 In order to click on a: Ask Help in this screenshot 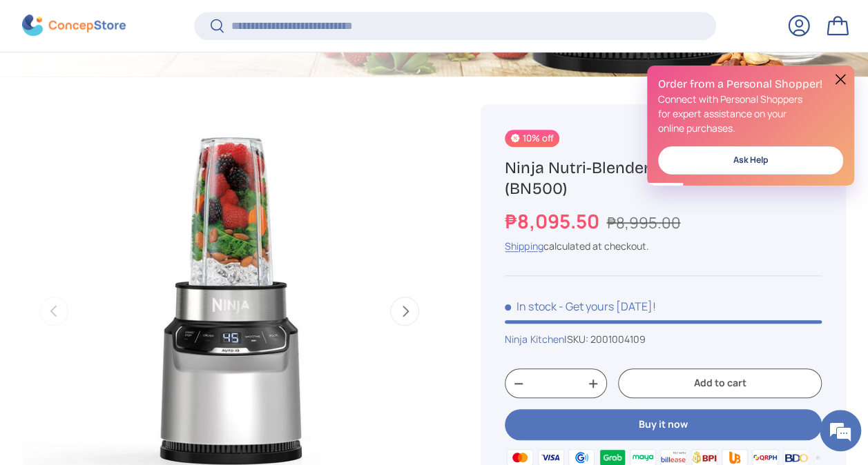, I will do `click(751, 160)`.